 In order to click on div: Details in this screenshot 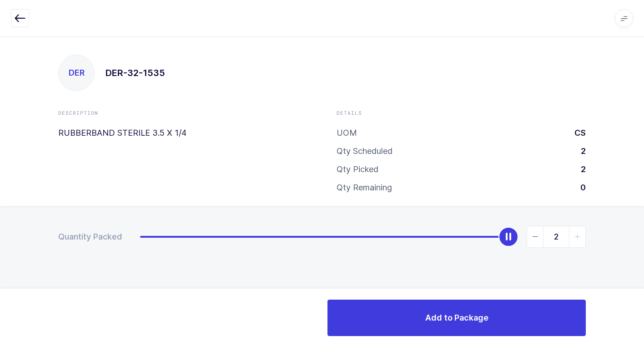, I will do `click(461, 113)`.